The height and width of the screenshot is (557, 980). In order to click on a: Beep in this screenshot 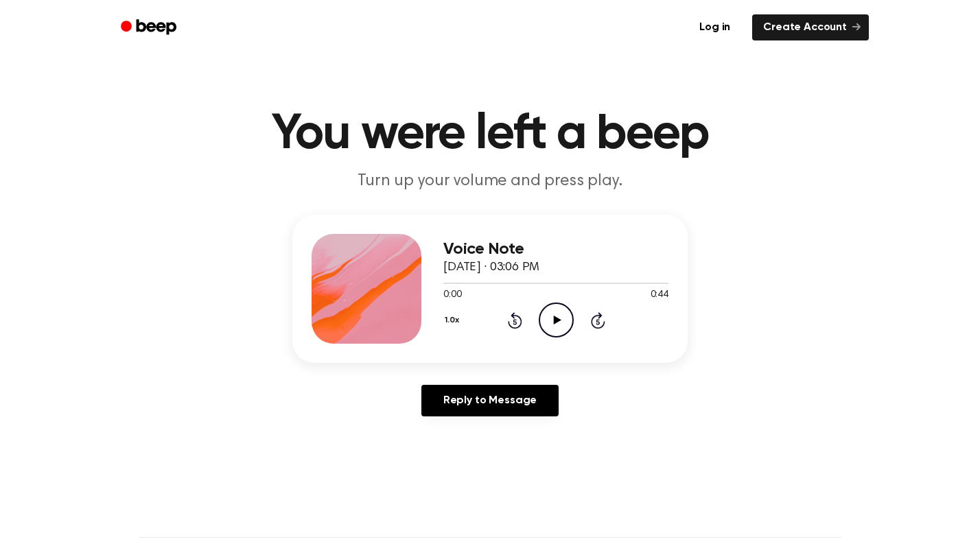, I will do `click(150, 28)`.